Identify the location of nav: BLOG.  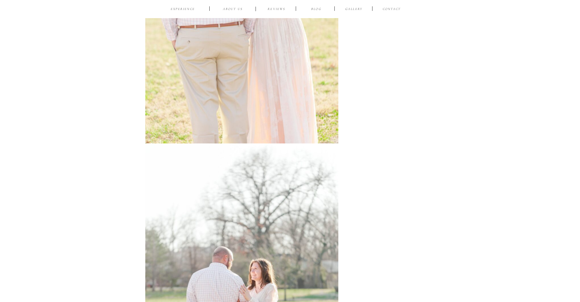
(316, 9).